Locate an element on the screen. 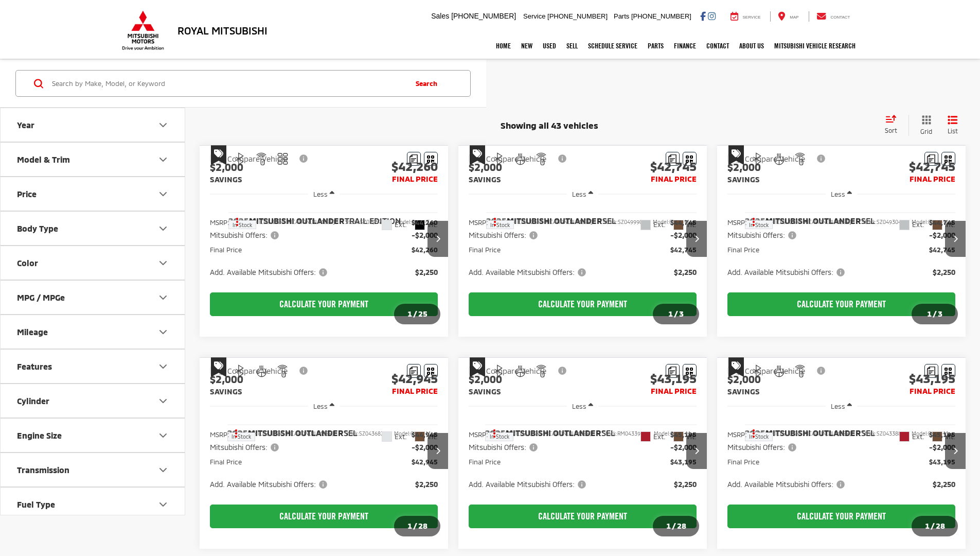 Image resolution: width=980 pixels, height=556 pixels. a: New is located at coordinates (526, 46).